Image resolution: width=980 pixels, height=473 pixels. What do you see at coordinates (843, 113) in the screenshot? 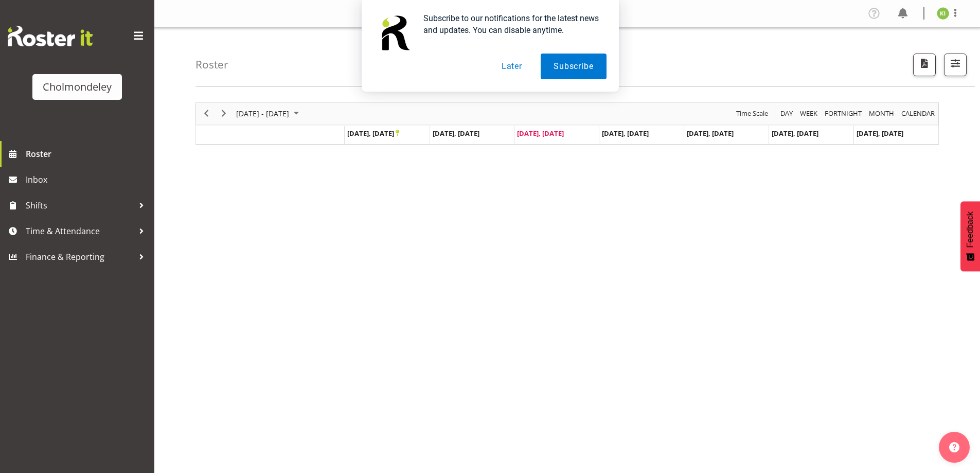
I see `span: Fortnight` at bounding box center [843, 113].